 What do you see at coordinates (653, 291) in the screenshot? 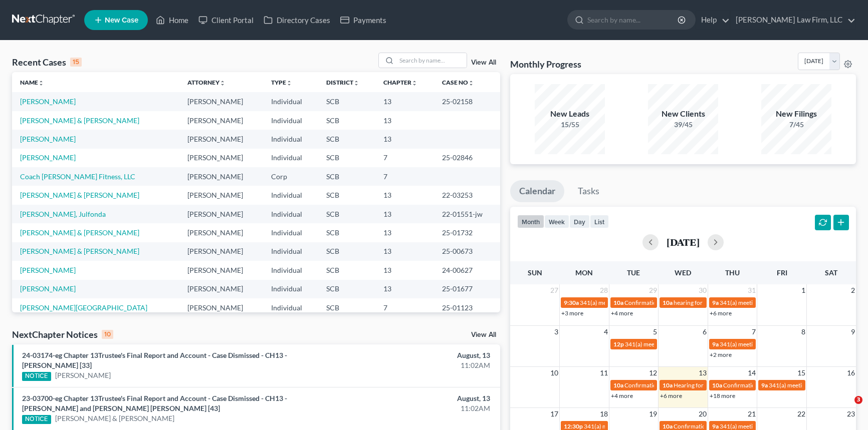
I see `span: 29` at bounding box center [653, 291].